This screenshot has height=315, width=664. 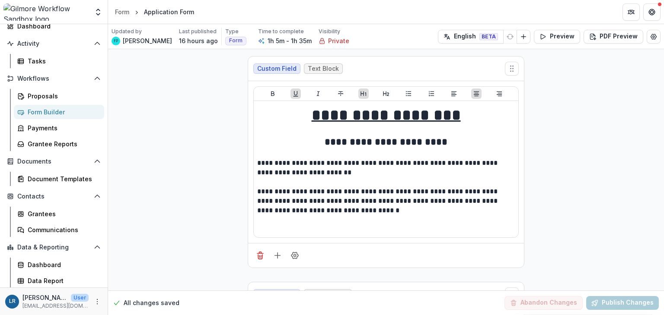 I want to click on a: Tasks, so click(x=59, y=61).